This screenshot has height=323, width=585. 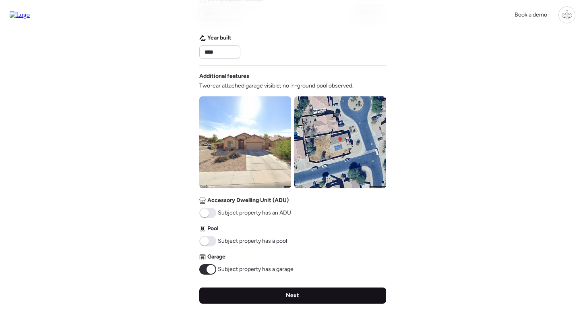 I want to click on span: Two-car attached garage visible; no in-ground pool observed., so click(x=276, y=86).